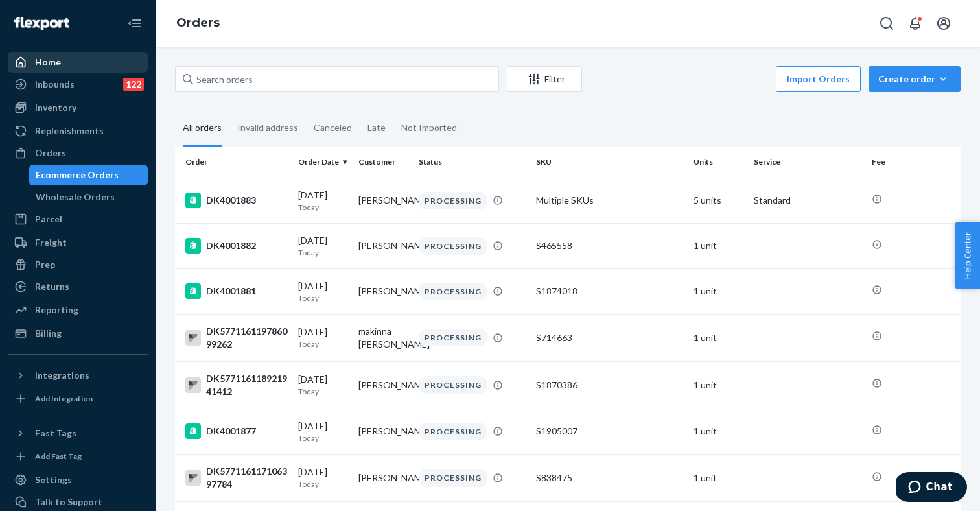  I want to click on a: Inbounds122, so click(78, 84).